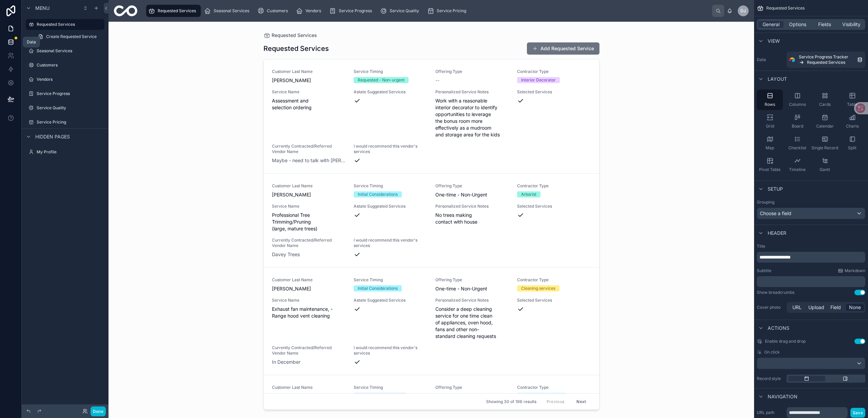 The image size is (868, 418). I want to click on label: Requested Services, so click(68, 25).